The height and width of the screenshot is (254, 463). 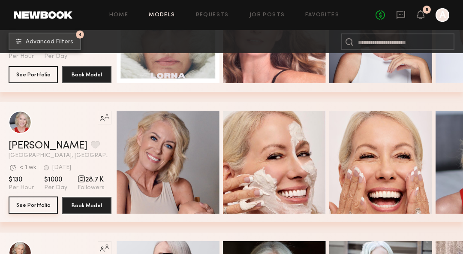 What do you see at coordinates (80, 34) in the screenshot?
I see `span: 4` at bounding box center [80, 34].